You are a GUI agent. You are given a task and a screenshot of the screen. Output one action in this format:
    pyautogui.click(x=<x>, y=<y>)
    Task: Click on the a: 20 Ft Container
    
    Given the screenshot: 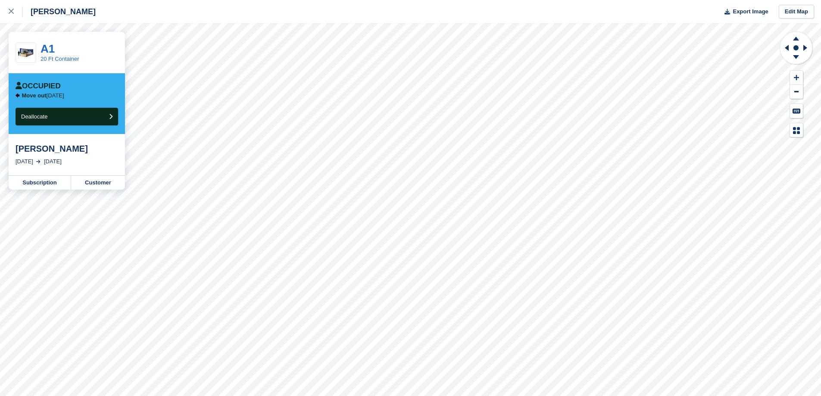 What is the action you would take?
    pyautogui.click(x=60, y=59)
    